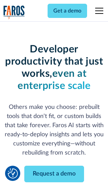 Image resolution: width=108 pixels, height=186 pixels. What do you see at coordinates (14, 12) in the screenshot?
I see `img: Logo of the analytics and reporting company Faros.` at bounding box center [14, 12].